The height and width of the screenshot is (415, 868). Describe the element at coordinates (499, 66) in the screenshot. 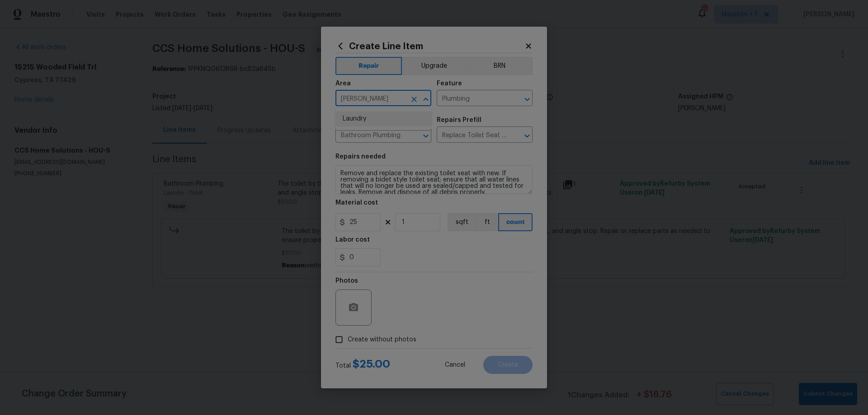

I see `button: BRN` at that location.